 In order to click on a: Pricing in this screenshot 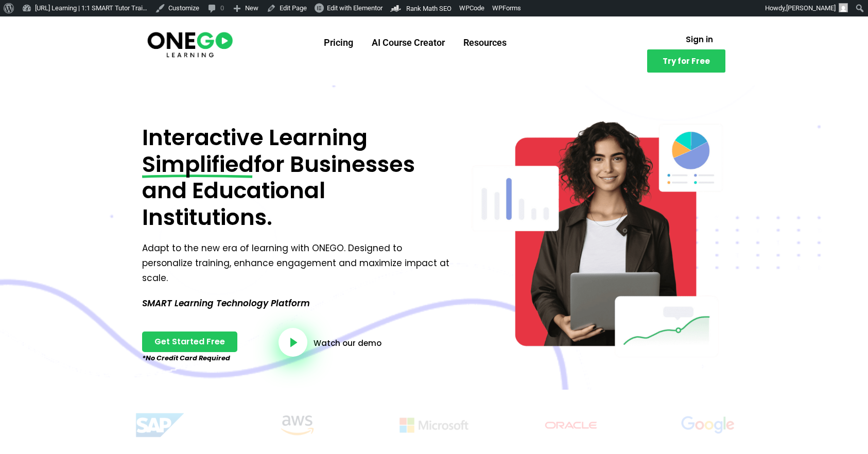, I will do `click(339, 43)`.